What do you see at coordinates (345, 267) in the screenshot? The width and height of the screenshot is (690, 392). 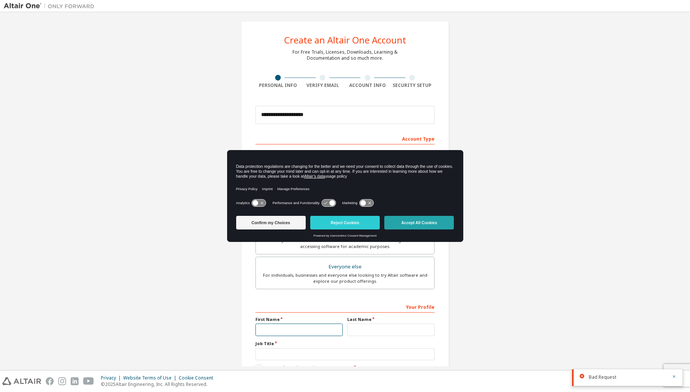 I see `div: Everyone else` at bounding box center [345, 267].